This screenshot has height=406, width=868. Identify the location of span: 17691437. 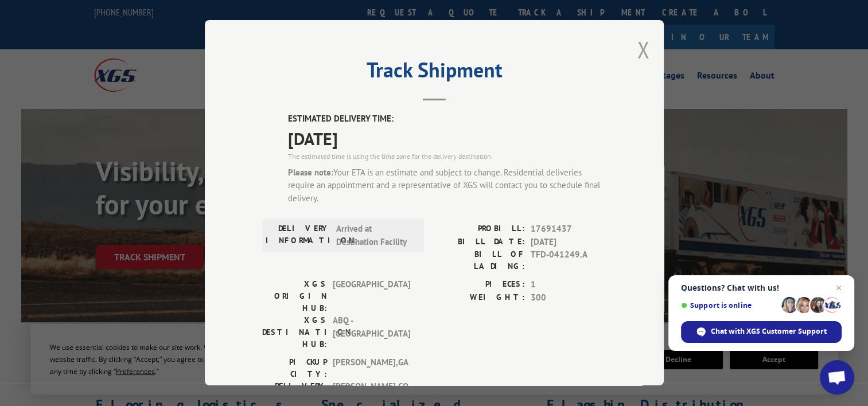
(568, 228).